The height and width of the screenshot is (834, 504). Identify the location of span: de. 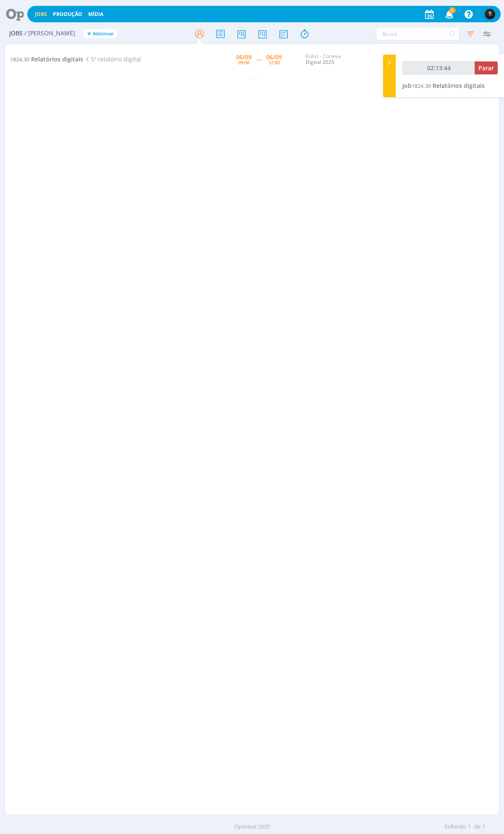
(477, 827).